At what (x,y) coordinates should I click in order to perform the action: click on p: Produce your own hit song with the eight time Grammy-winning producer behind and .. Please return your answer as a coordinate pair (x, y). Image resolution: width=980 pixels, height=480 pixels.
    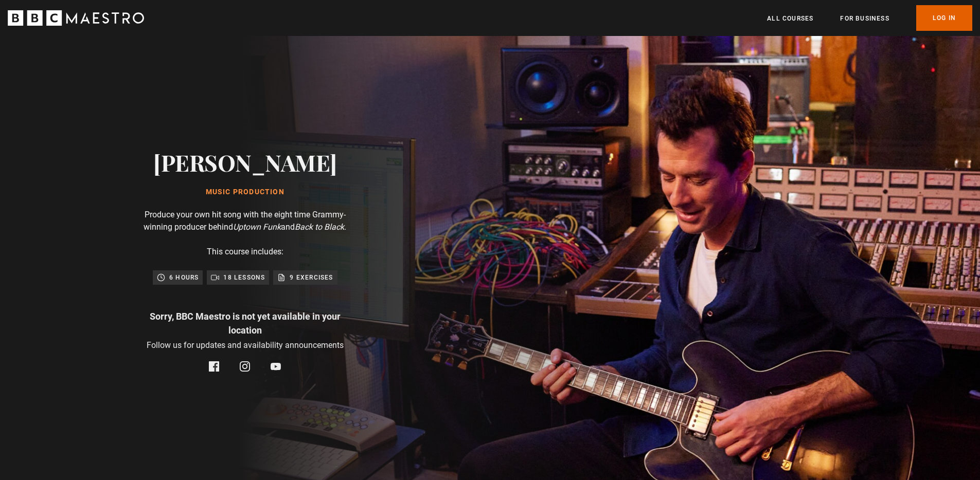
    Looking at the image, I should click on (245, 221).